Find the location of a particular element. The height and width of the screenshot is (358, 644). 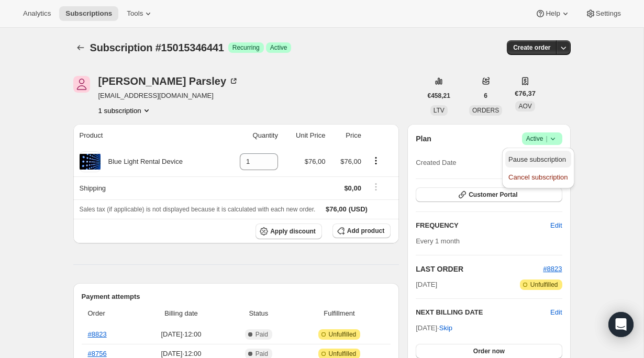

span: $0,00 is located at coordinates (352, 188).